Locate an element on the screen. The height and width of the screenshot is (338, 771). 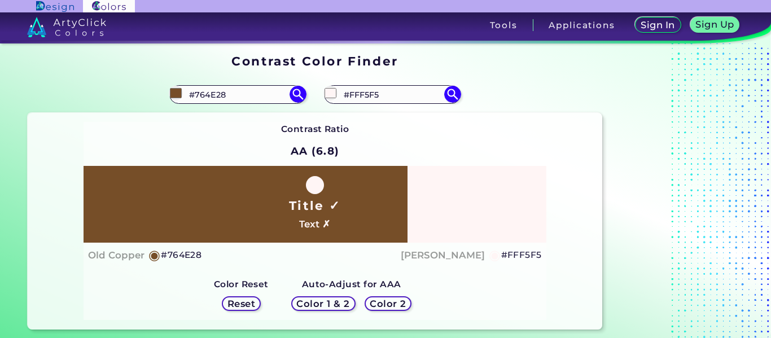
h1: Title ✓ is located at coordinates (315, 205).